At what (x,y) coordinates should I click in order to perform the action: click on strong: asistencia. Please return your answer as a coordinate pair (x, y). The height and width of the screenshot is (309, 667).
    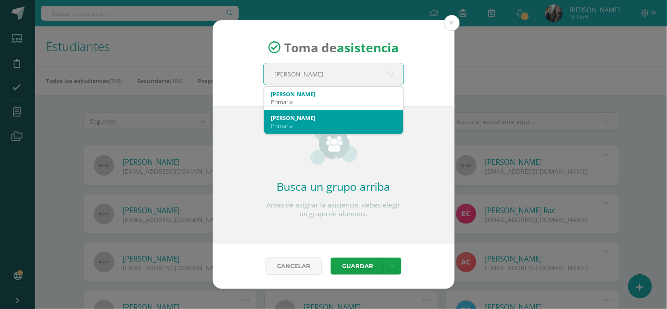
    Looking at the image, I should click on (367, 47).